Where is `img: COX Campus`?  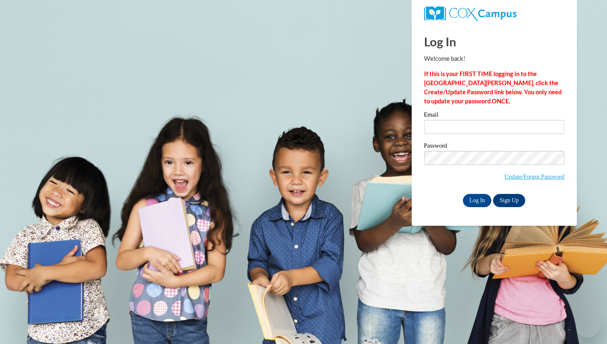 img: COX Campus is located at coordinates (471, 14).